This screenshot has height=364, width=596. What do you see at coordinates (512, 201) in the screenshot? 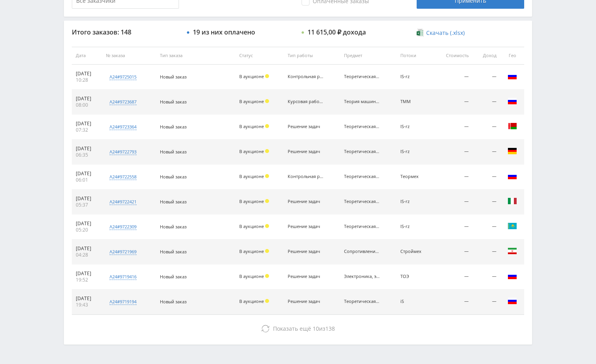
I see `img: ita.png` at bounding box center [512, 201].